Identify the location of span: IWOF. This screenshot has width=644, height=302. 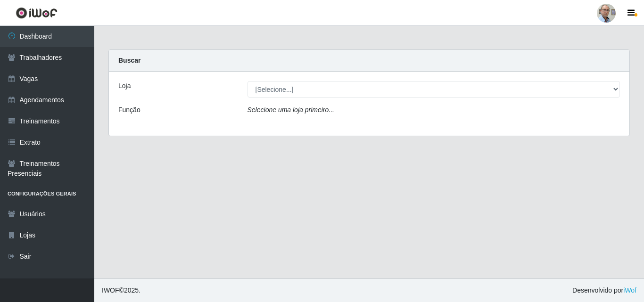
(110, 290).